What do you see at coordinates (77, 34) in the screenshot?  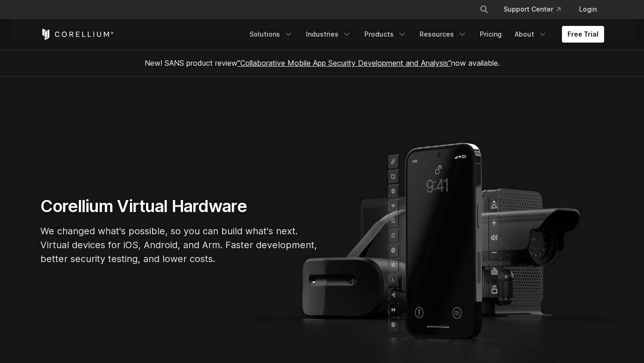 I see `a: Corellium Home` at bounding box center [77, 34].